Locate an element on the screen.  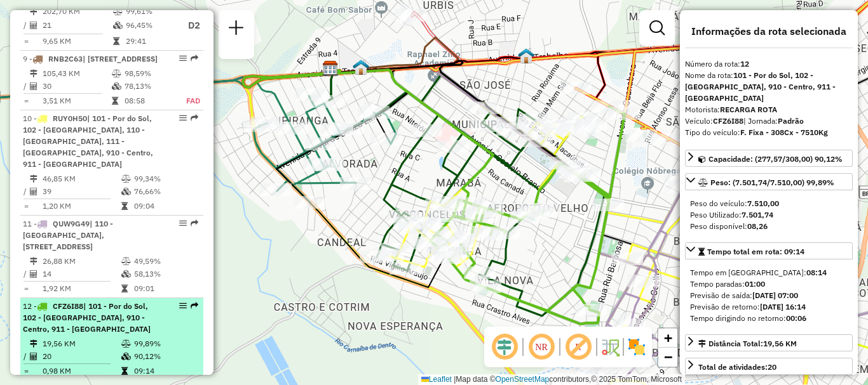
strong: 01:00 is located at coordinates (754, 284).